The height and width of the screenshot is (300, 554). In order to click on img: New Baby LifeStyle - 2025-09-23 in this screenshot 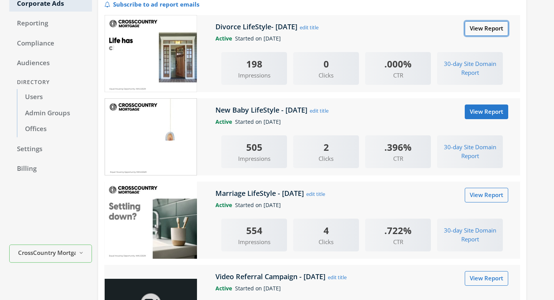, I will do `click(151, 137)`.